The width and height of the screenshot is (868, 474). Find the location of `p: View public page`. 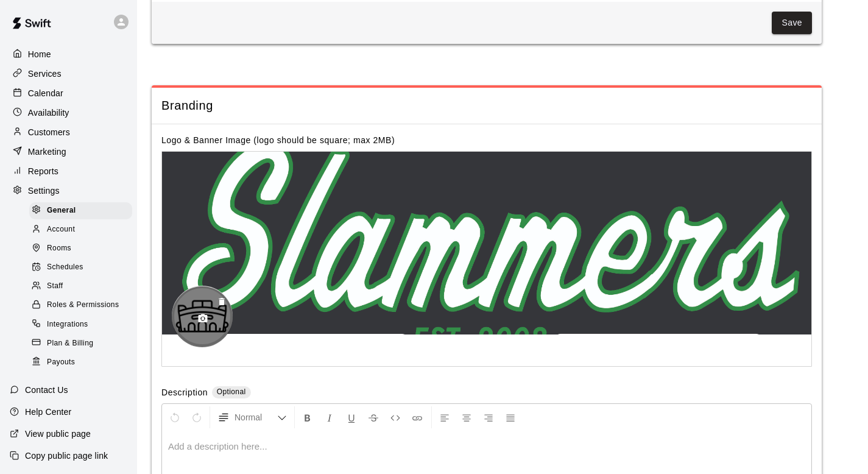

p: View public page is located at coordinates (58, 434).